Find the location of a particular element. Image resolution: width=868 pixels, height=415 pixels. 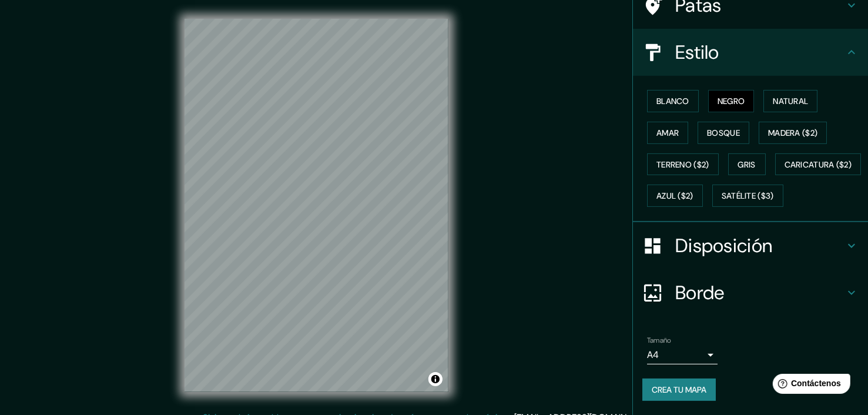

div: Estilo is located at coordinates (751, 52).